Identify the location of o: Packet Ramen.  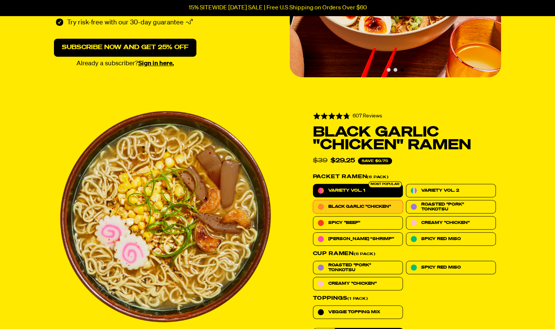
(340, 177).